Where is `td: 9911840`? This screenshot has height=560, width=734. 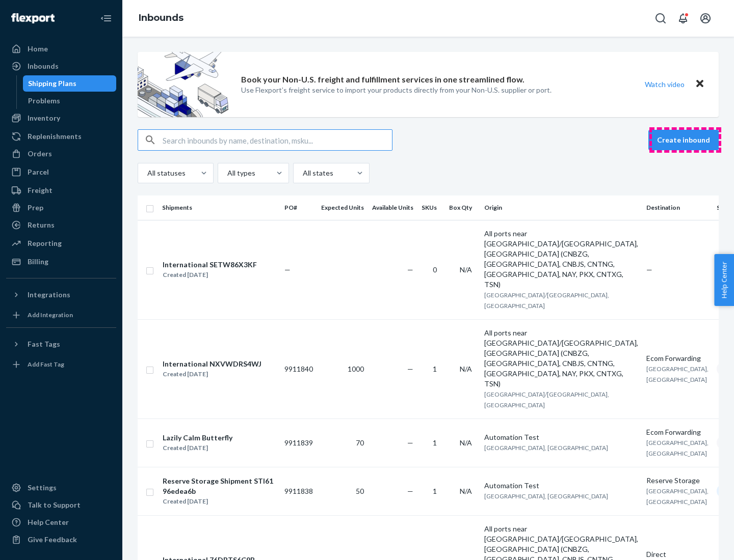
td: 9911840 is located at coordinates (298, 369).